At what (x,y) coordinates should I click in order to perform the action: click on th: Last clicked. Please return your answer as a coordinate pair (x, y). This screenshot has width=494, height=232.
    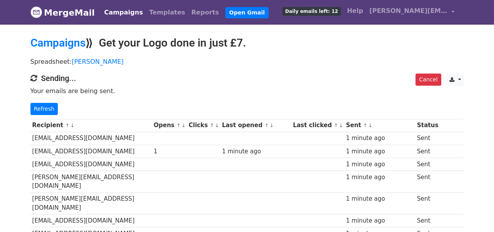
    Looking at the image, I should click on (317, 125).